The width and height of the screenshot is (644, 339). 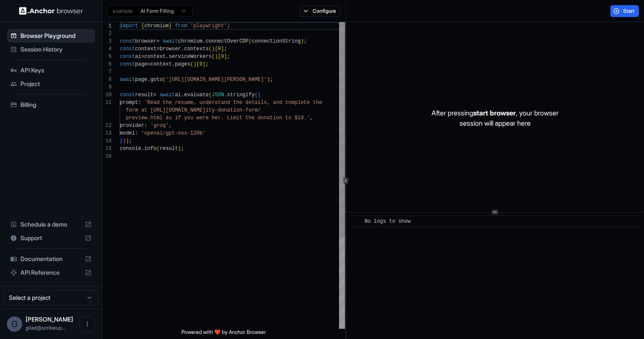 What do you see at coordinates (218, 95) in the screenshot?
I see `span: JSON` at bounding box center [218, 95].